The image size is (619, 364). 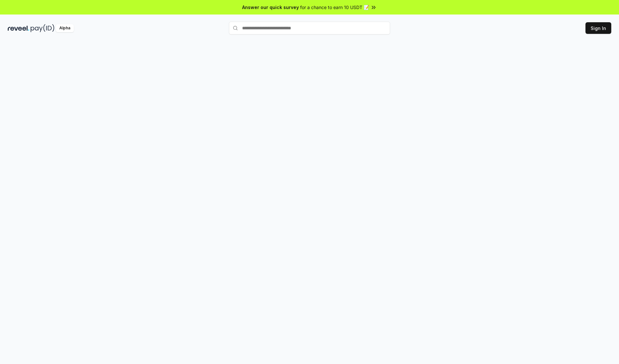 What do you see at coordinates (42, 28) in the screenshot?
I see `img: pay_id` at bounding box center [42, 28].